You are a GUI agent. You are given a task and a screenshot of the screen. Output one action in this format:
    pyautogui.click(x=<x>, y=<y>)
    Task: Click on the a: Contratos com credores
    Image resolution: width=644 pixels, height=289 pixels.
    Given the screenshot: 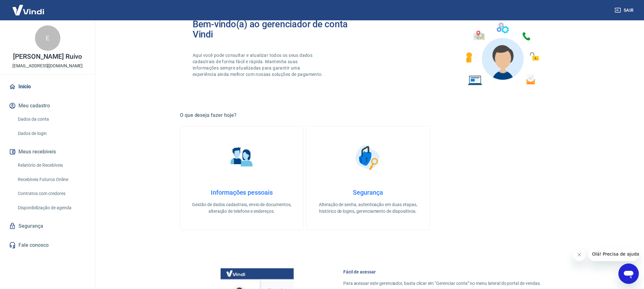 What is the action you would take?
    pyautogui.click(x=51, y=194)
    